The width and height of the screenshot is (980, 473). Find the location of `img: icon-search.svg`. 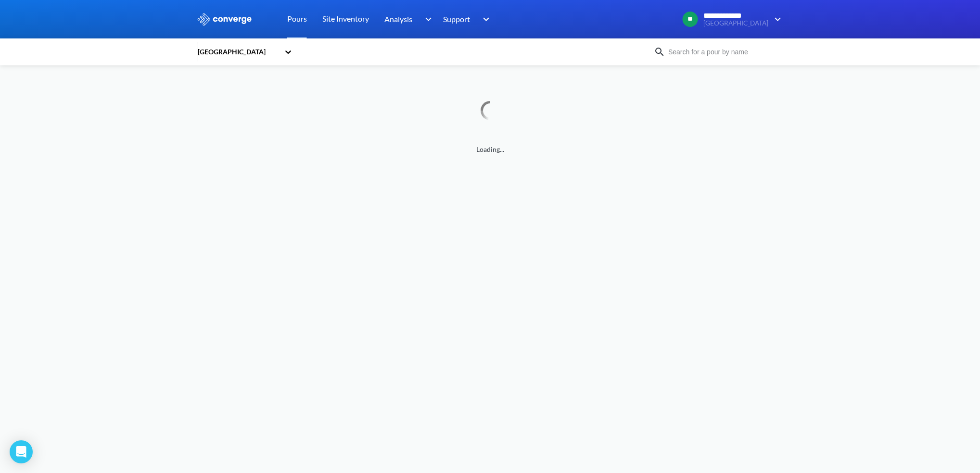

img: icon-search.svg is located at coordinates (659, 52).